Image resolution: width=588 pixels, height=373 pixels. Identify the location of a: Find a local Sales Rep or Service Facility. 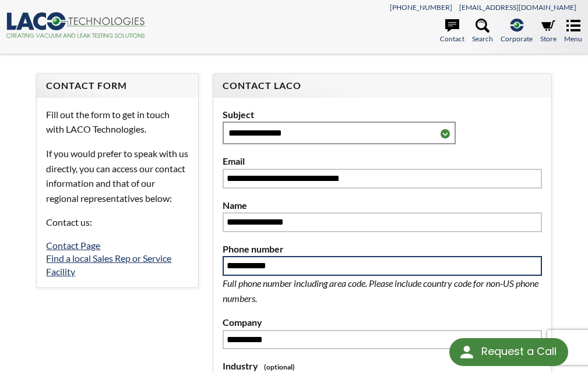
(108, 264).